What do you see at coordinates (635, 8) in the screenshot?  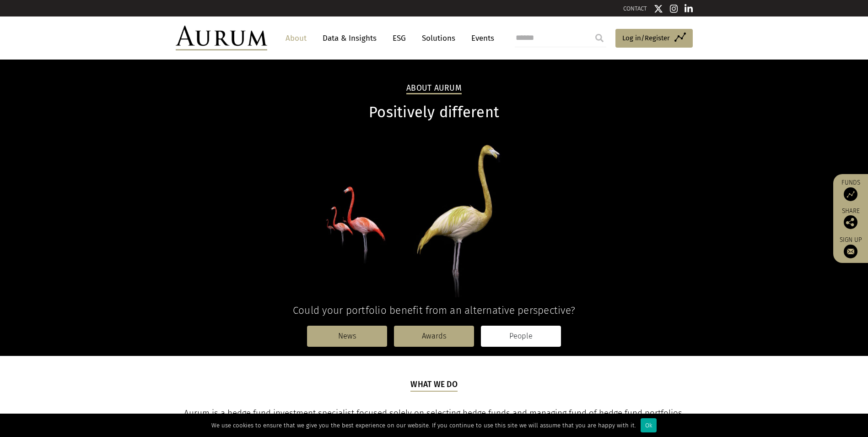 I see `a: CONTACT` at bounding box center [635, 8].